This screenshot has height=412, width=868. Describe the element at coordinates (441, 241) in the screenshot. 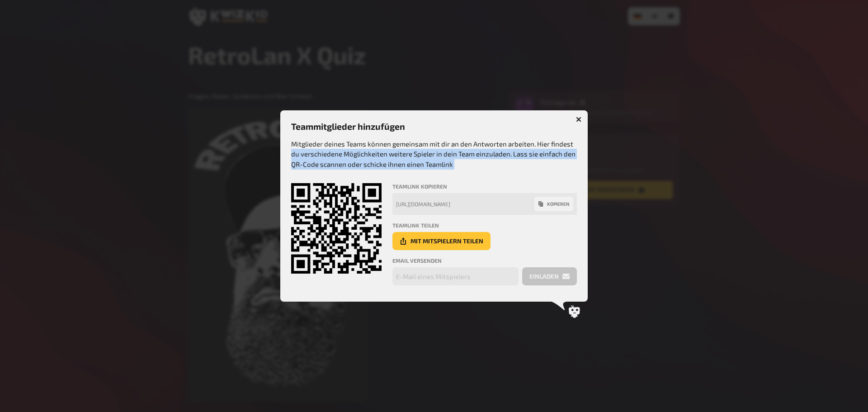

I see `button: Mit Mitspielern teilen` at that location.